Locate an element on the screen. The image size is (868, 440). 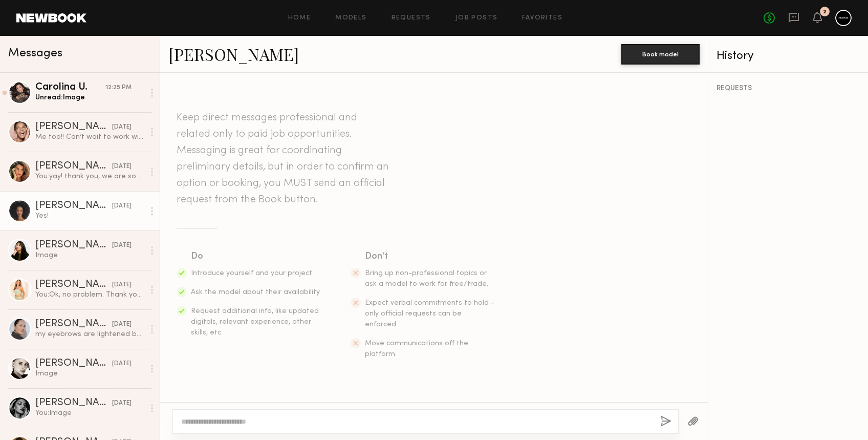
div: 12:25 PM is located at coordinates (118, 87).